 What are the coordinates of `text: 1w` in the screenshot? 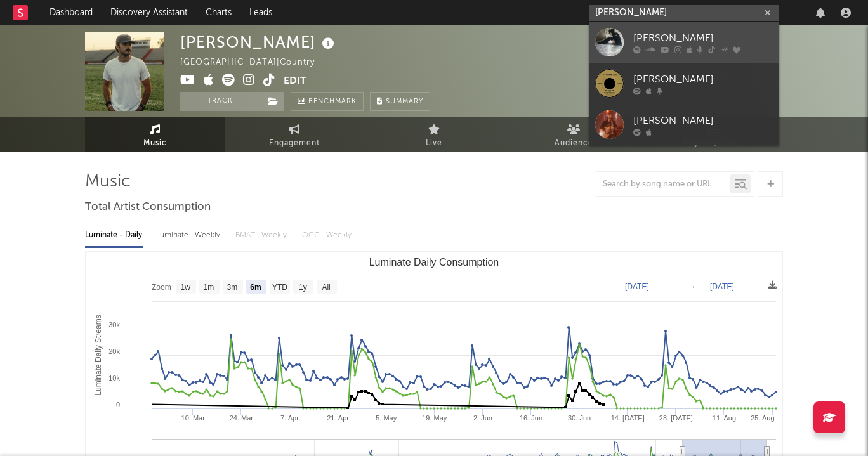 It's located at (186, 287).